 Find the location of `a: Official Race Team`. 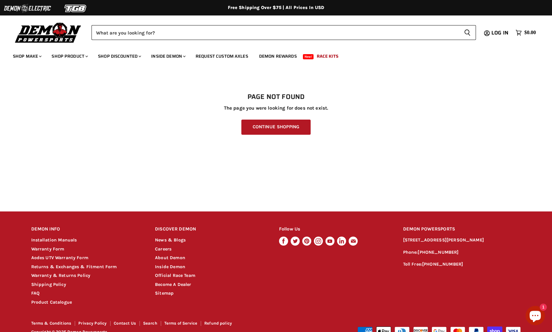

a: Official Race Team is located at coordinates (175, 275).